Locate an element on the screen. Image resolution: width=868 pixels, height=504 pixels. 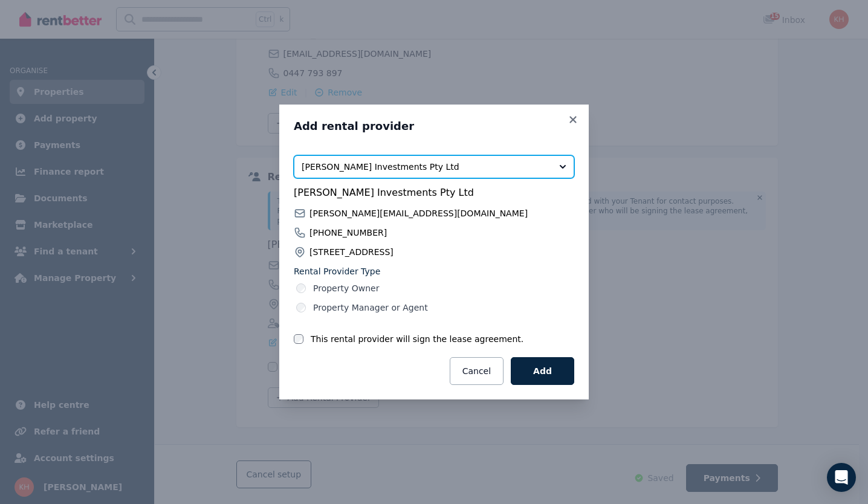
label: This rental provider will sign the lease agreement. is located at coordinates (417, 339).